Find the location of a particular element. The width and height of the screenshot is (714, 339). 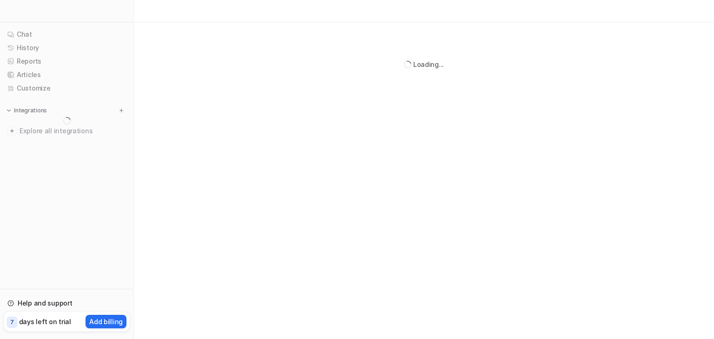

a: Chat is located at coordinates (66, 34).